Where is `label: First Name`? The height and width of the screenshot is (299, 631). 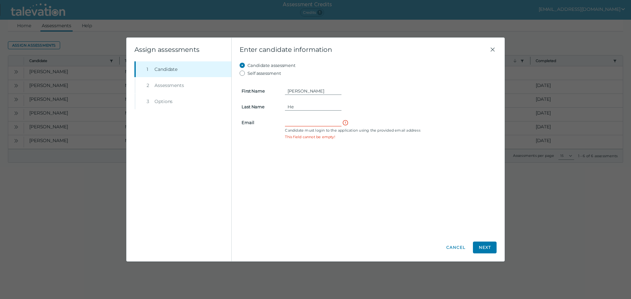
label: First Name is located at coordinates (259, 91).